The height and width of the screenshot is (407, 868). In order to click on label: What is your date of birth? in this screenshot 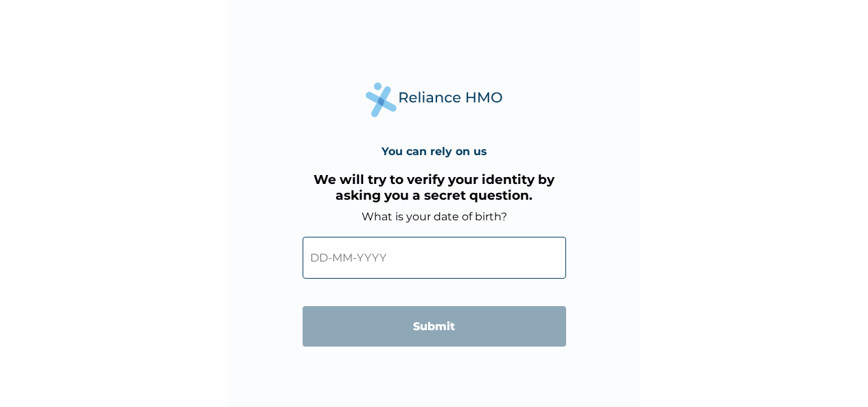, I will do `click(434, 216)`.